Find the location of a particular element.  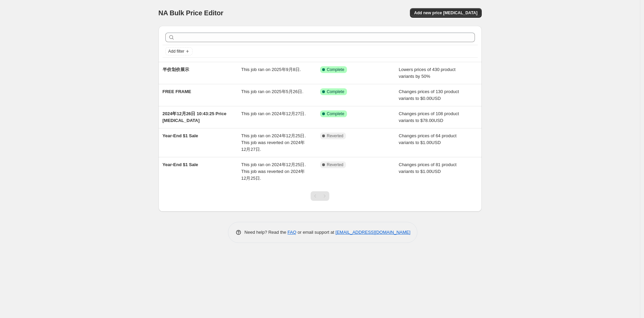

span: Add filter is located at coordinates (176, 51).